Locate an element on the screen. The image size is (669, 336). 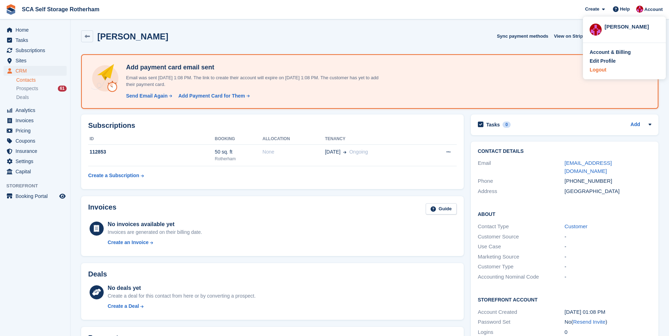
span: Pricing is located at coordinates (37, 131).